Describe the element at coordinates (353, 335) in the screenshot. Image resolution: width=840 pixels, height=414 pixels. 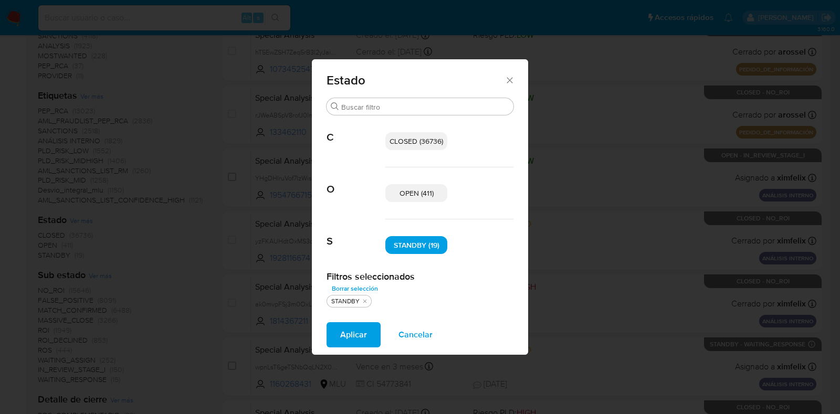
I see `span: Aplicar` at that location.